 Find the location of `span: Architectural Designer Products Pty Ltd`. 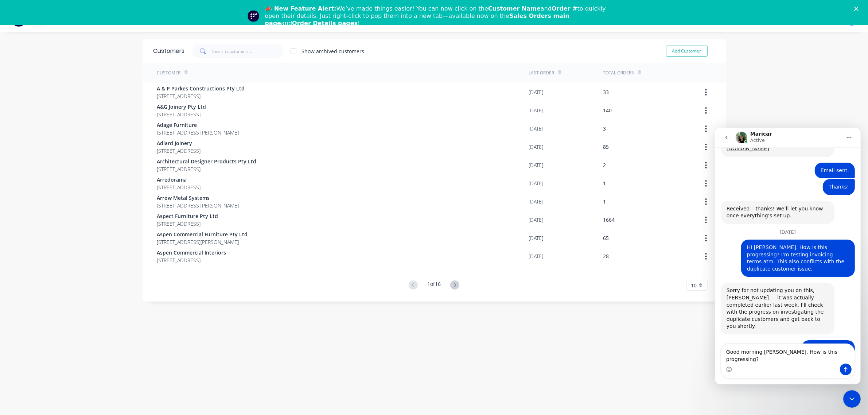

span: Architectural Designer Products Pty Ltd is located at coordinates (206, 161).